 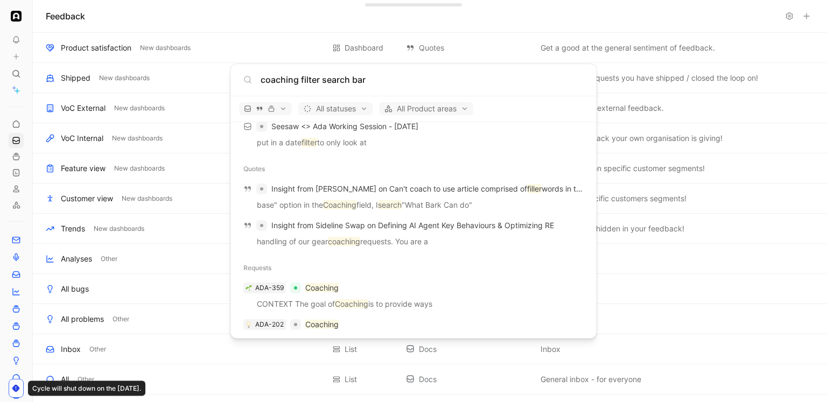 What do you see at coordinates (414, 325) in the screenshot?
I see `a: 💡ADA-202Coaching` at bounding box center [414, 325].